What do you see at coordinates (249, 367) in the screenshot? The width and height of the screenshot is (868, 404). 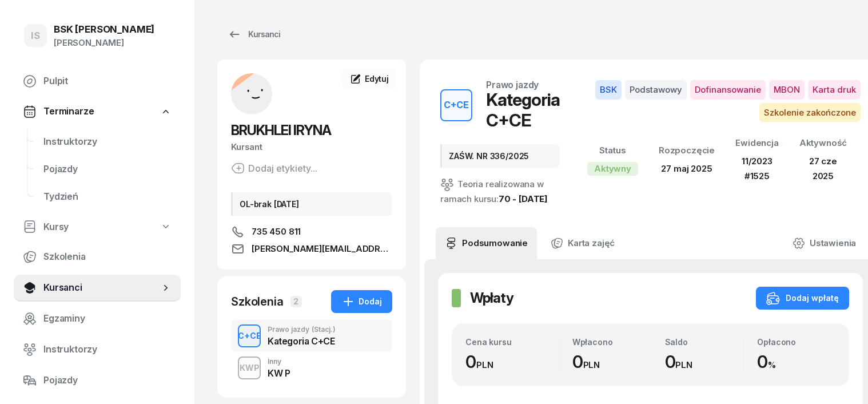 I see `div: KWP` at bounding box center [249, 367].